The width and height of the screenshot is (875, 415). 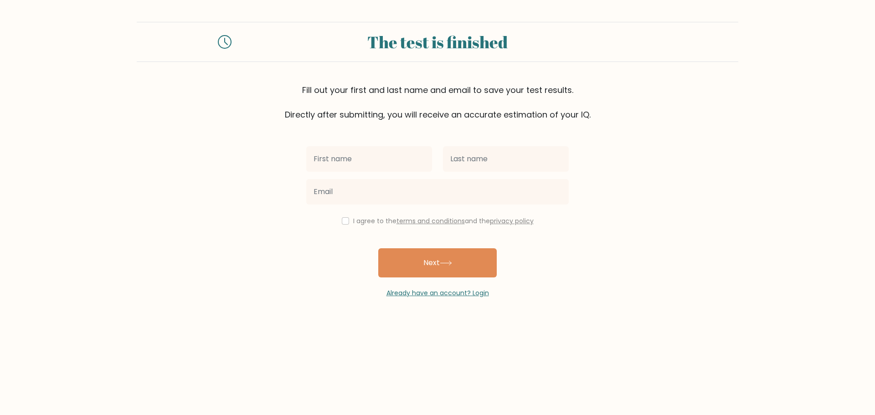 I want to click on div: Fill out your first and last name and email to save your test results. Directly after submitting,..., so click(x=437, y=102).